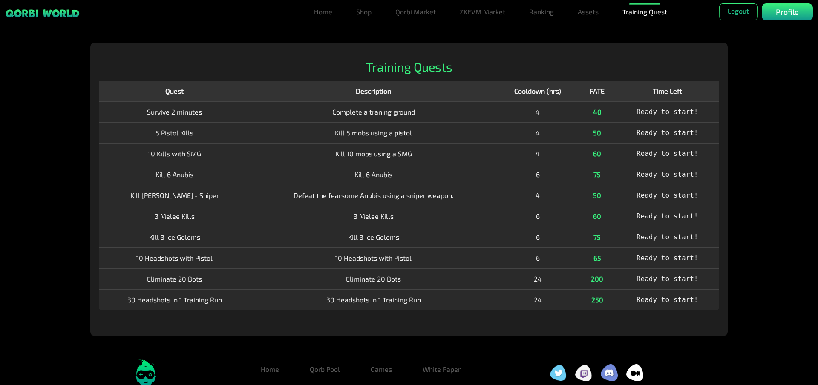 The width and height of the screenshot is (818, 385). What do you see at coordinates (597, 258) in the screenshot?
I see `div: 65` at bounding box center [597, 258].